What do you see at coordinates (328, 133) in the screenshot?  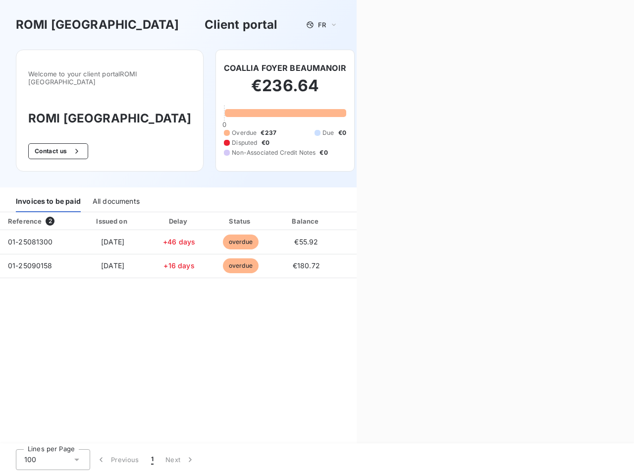 I see `span: Due` at bounding box center [328, 133].